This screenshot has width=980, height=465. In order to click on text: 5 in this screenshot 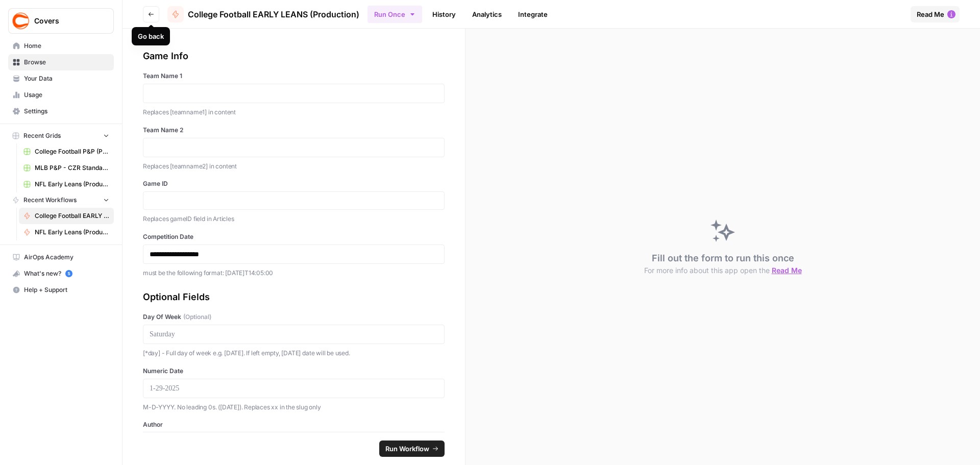, I will do `click(68, 274)`.